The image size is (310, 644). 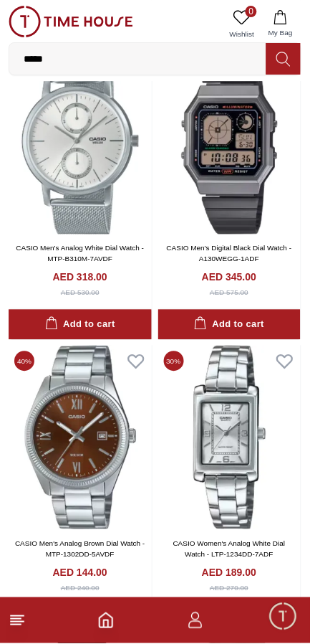 I want to click on h4: AED 189.00, so click(x=229, y=573).